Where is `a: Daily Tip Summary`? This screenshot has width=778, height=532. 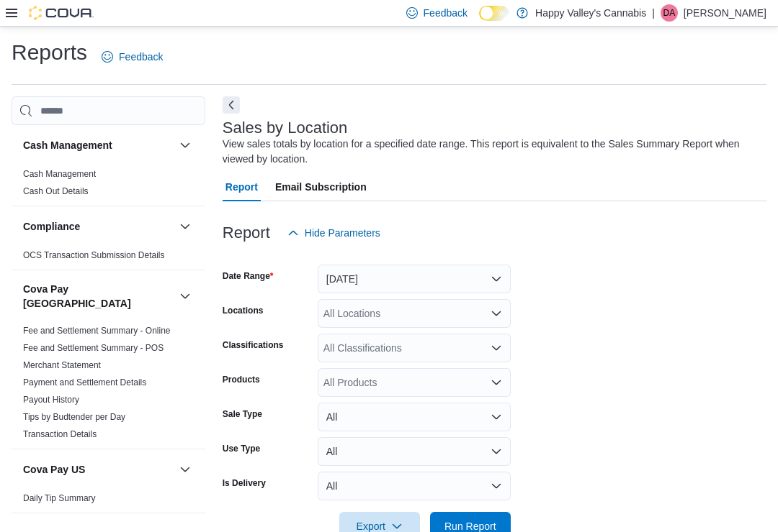 a: Daily Tip Summary is located at coordinates (59, 498).